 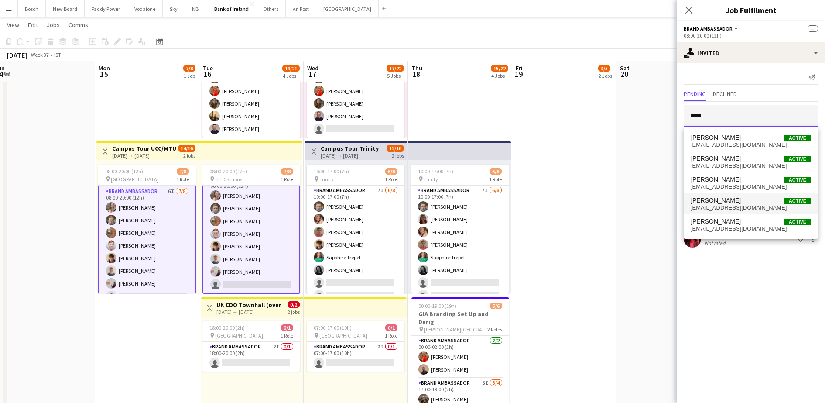 I want to click on span: 15, so click(x=103, y=74).